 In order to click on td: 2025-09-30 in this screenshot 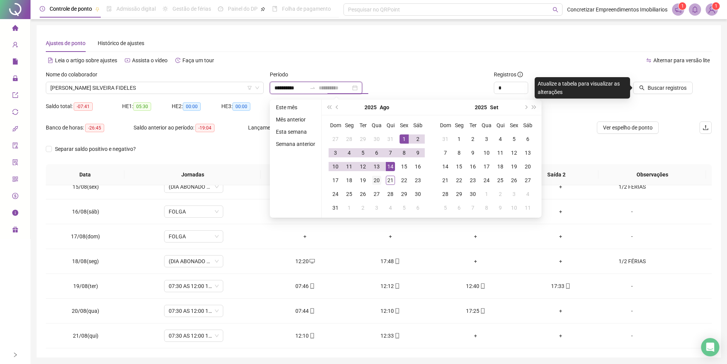, I will do `click(473, 194)`.